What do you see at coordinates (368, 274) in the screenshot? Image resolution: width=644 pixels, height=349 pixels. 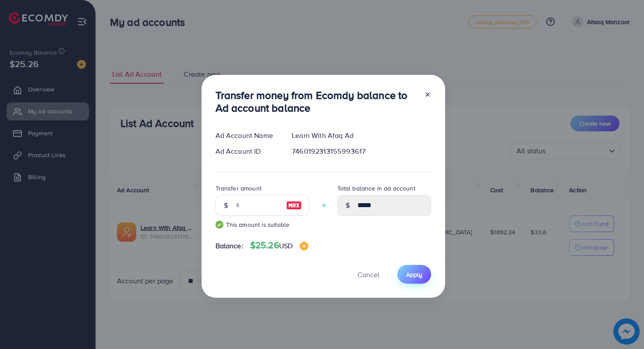 I see `span: Cancel` at bounding box center [368, 274].